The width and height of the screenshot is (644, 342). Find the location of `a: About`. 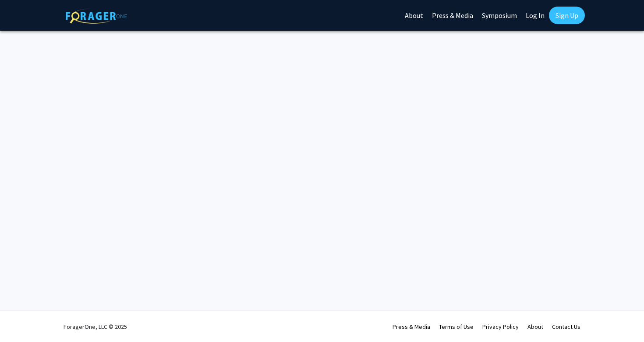

a: About is located at coordinates (535, 327).